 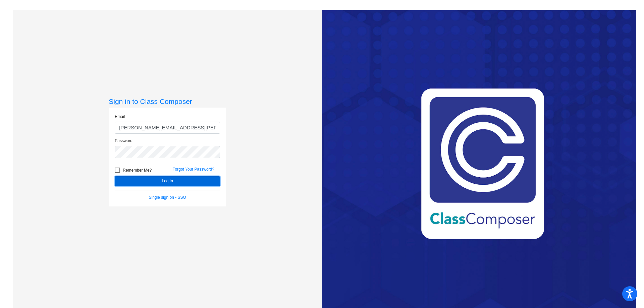 I want to click on a: Single sign on - SSO, so click(x=168, y=197).